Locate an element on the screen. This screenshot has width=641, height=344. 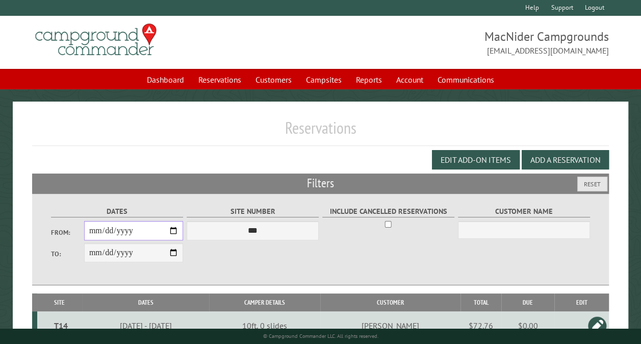
td: 10ft, 0 slides is located at coordinates (264, 325).